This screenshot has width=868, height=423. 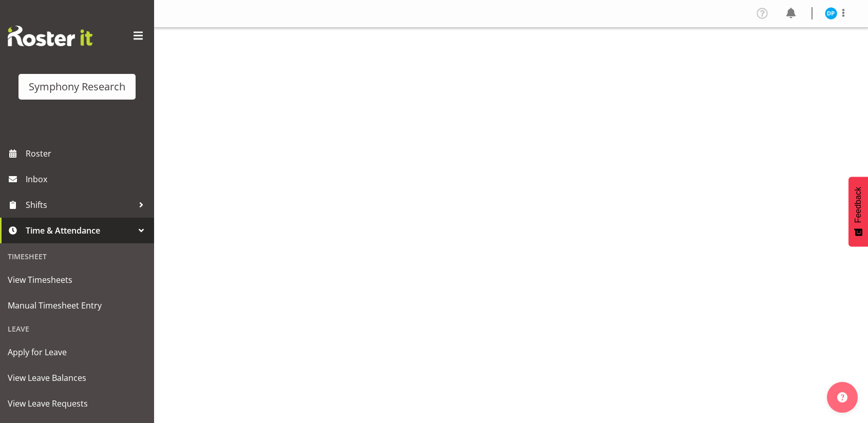 I want to click on a: View Timesheets, so click(x=77, y=280).